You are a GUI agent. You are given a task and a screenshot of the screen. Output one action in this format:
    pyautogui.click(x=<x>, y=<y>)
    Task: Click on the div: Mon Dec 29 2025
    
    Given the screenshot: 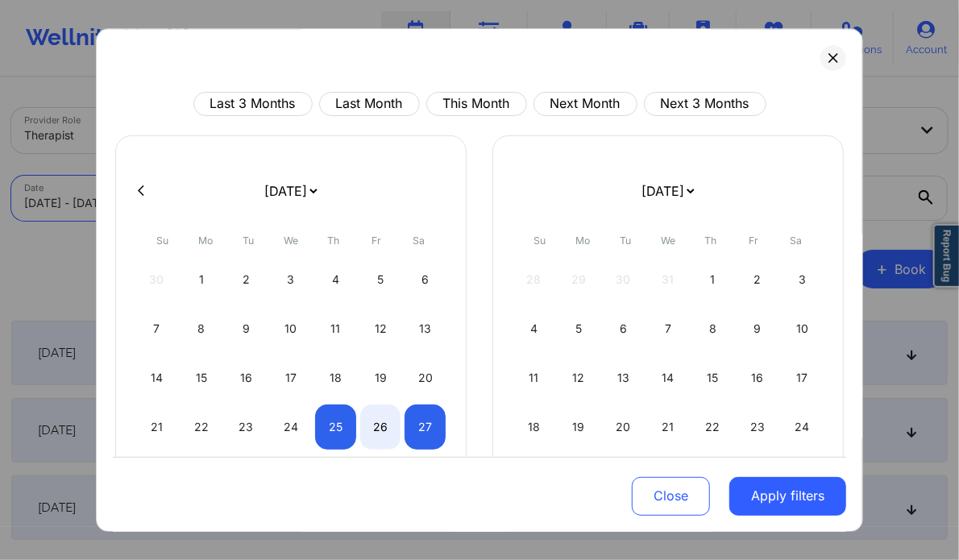 What is the action you would take?
    pyautogui.click(x=202, y=476)
    